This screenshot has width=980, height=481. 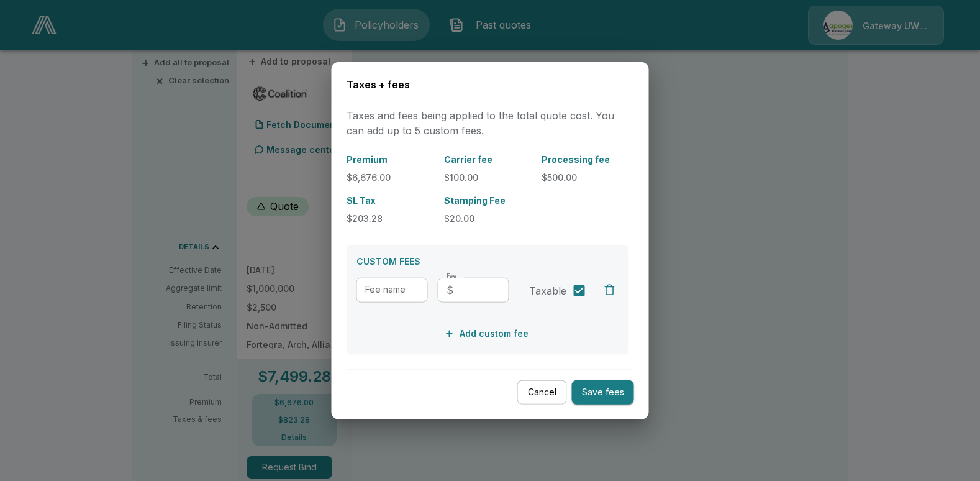 I want to click on p: Stamping Fee, so click(x=488, y=200).